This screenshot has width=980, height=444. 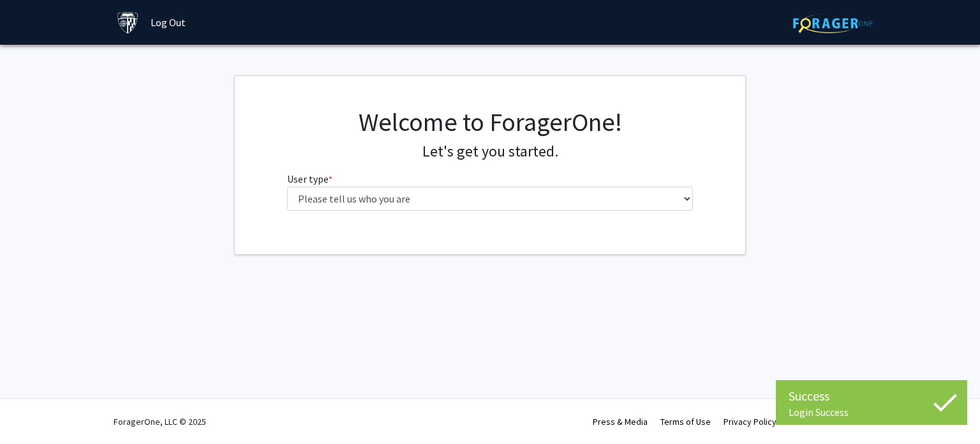 What do you see at coordinates (620, 422) in the screenshot?
I see `a: Press & Media` at bounding box center [620, 422].